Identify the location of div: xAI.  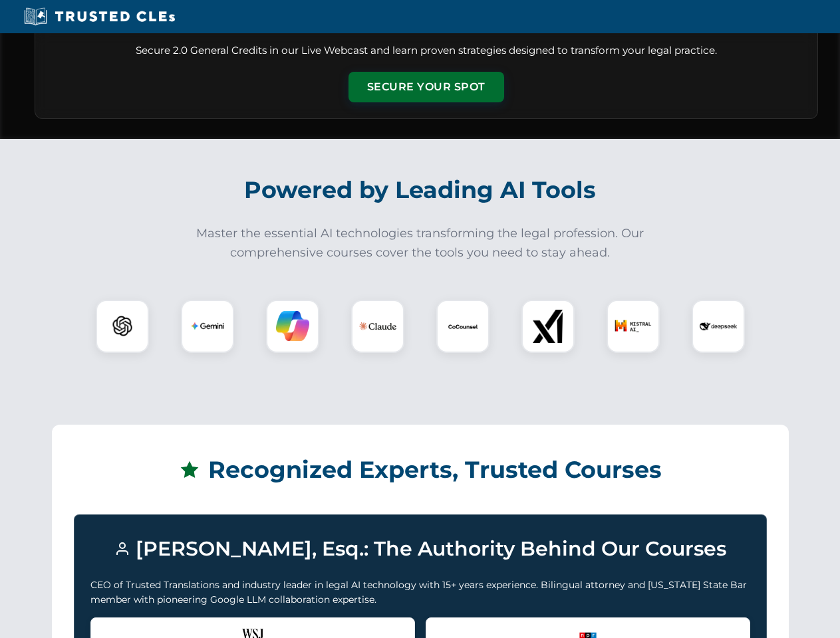
(548, 327).